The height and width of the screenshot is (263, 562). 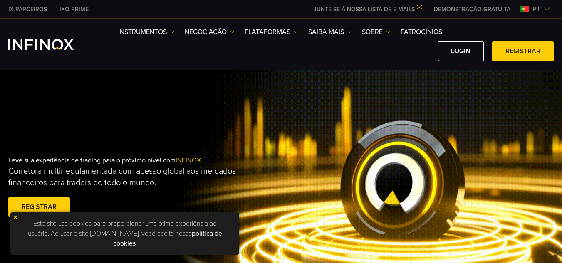 I want to click on p: Corretora multirregulamentada com acesso global aos mercados financeiros para traders de todo o m..., so click(x=124, y=177).